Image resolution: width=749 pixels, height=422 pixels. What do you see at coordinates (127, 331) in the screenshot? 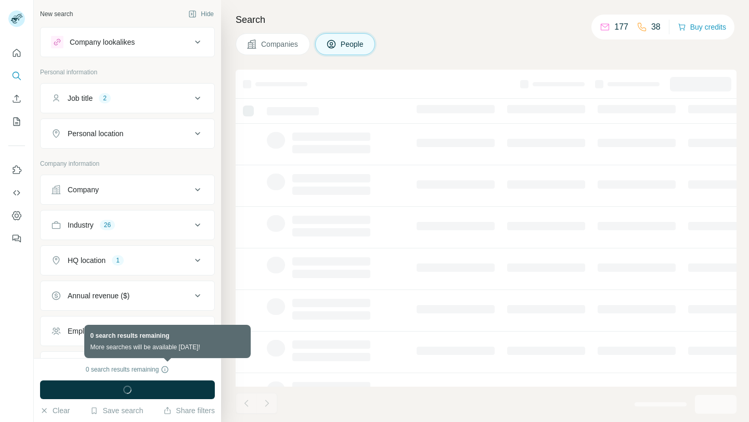
I see `button: Employees (size)6` at bounding box center [127, 331].